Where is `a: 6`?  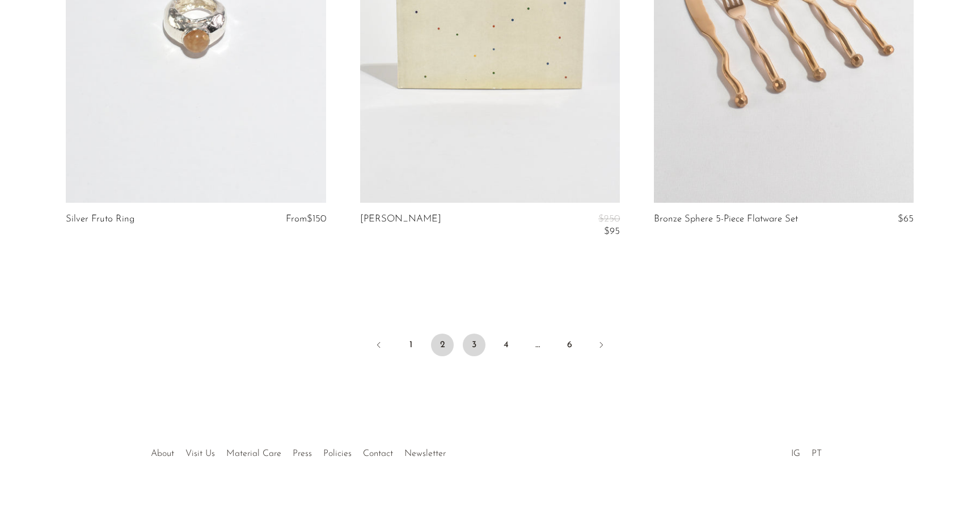
a: 6 is located at coordinates (570, 345).